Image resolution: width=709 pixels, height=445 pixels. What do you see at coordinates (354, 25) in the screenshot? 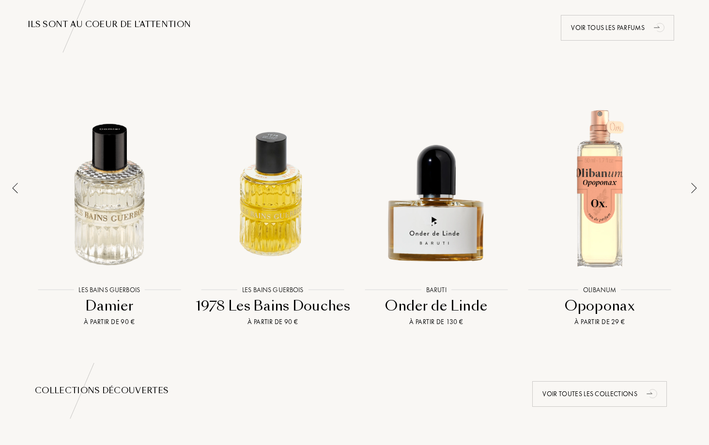
I see `div: ILS SONT au COEUR de l’attention` at bounding box center [354, 25].